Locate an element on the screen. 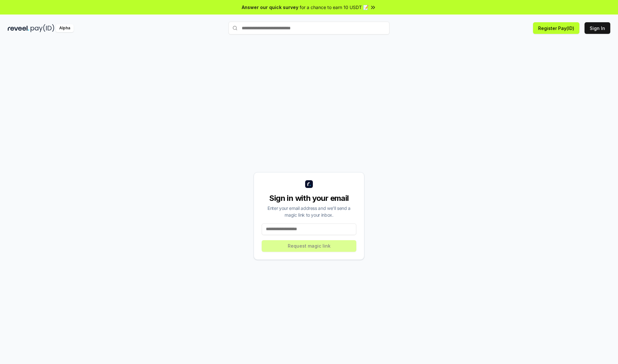 Image resolution: width=618 pixels, height=364 pixels. button: Sign In is located at coordinates (598, 28).